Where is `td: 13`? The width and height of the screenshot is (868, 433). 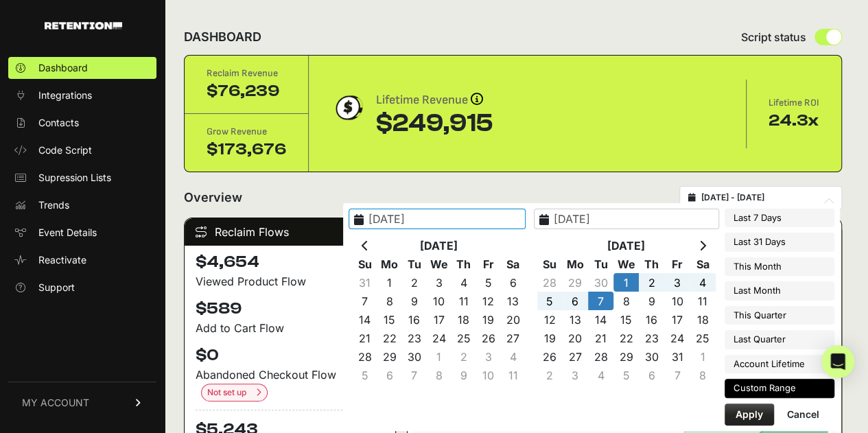
td: 13 is located at coordinates (575, 319).